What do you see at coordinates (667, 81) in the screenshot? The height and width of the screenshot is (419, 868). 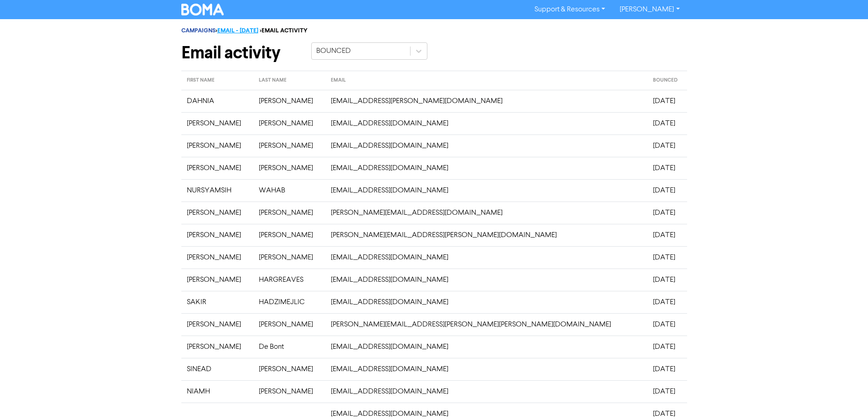 I see `th: BOUNCED` at bounding box center [667, 81].